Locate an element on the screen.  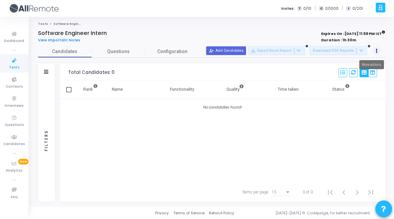
div: Name is located at coordinates (117, 89).